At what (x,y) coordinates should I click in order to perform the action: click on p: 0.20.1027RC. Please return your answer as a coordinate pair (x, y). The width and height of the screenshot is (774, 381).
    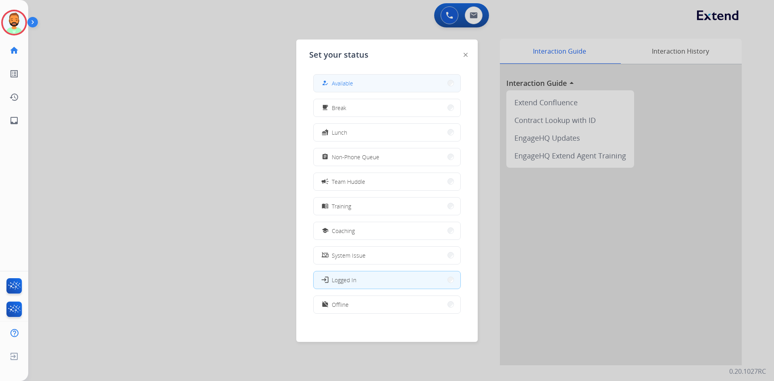
    Looking at the image, I should click on (748, 371).